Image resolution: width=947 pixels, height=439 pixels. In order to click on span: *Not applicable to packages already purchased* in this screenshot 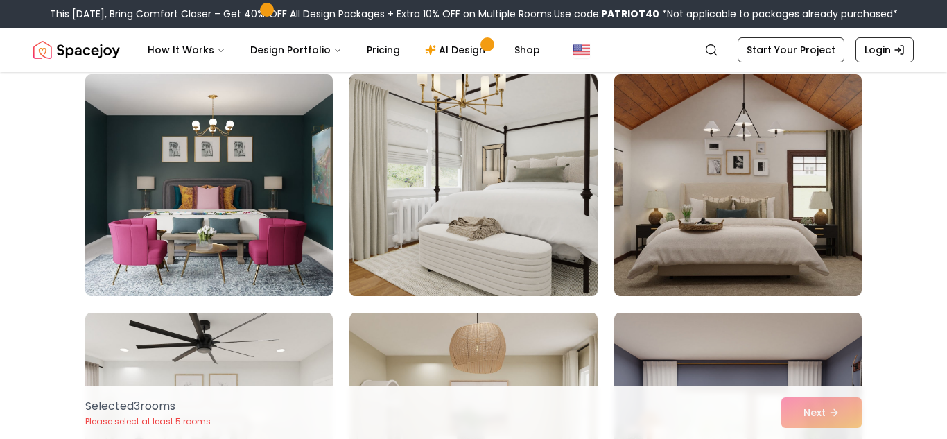, I will do `click(779, 14)`.